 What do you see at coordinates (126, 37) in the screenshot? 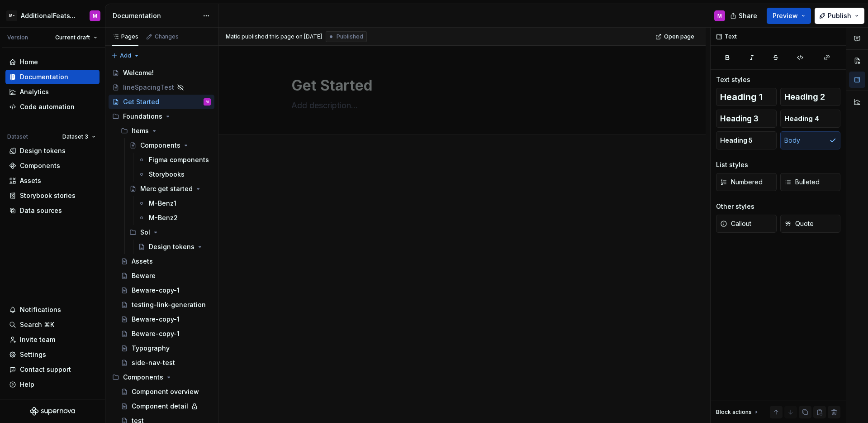
I see `div: Pages` at bounding box center [126, 37].